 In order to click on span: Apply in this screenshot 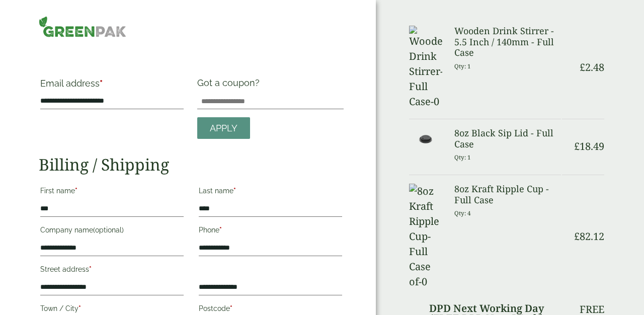, I will do `click(223, 129)`.